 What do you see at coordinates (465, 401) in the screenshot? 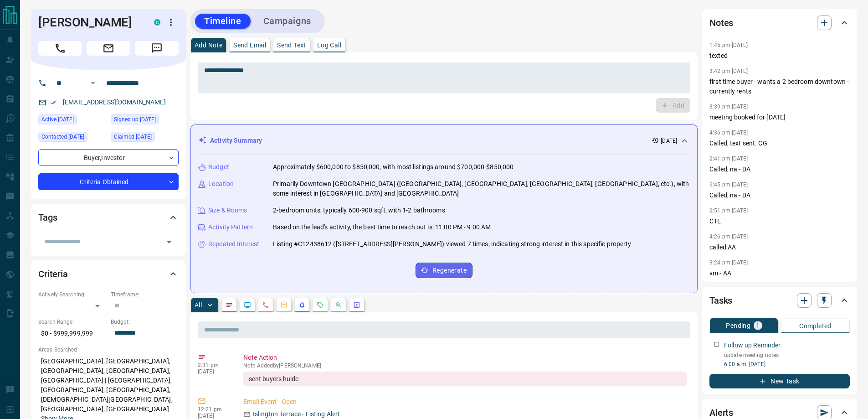
I see `p: Email Event - Open` at bounding box center [465, 401].